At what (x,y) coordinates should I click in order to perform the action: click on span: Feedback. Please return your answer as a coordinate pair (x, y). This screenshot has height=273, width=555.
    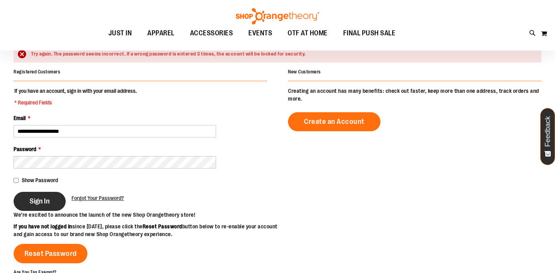
    Looking at the image, I should click on (548, 131).